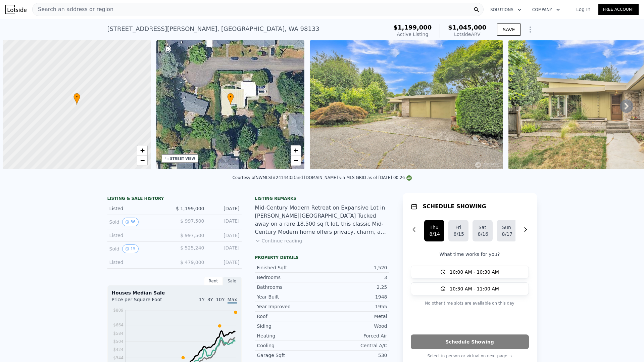 The image size is (644, 362). Describe the element at coordinates (470, 342) in the screenshot. I see `button: Schedule Showing` at that location.